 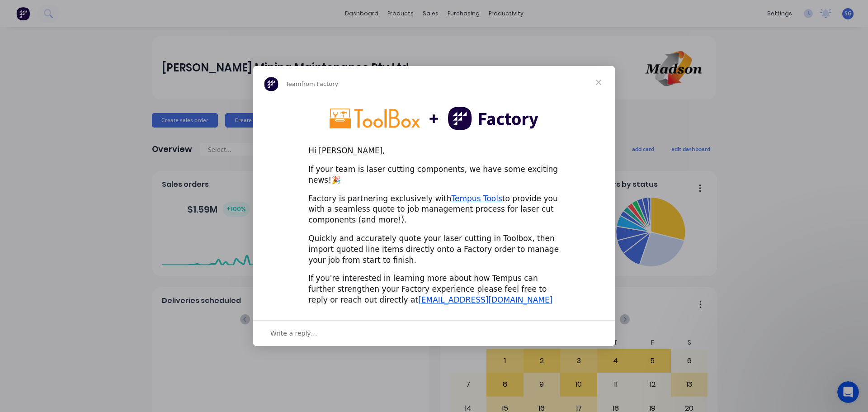 I want to click on span: Close, so click(x=599, y=82).